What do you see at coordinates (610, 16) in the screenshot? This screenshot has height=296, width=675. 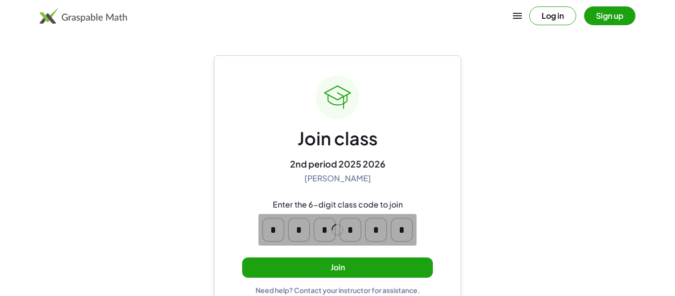 I see `button: Sign up` at bounding box center [610, 16].